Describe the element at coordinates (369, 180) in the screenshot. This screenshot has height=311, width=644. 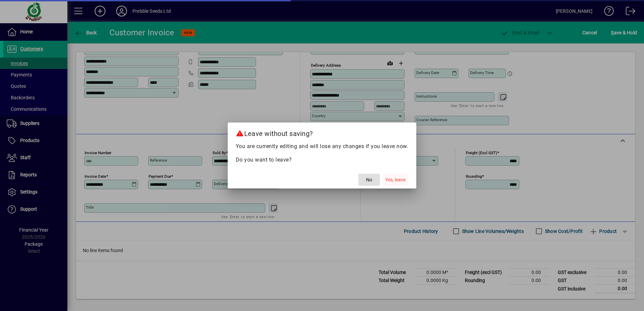
I see `button: No` at that location.